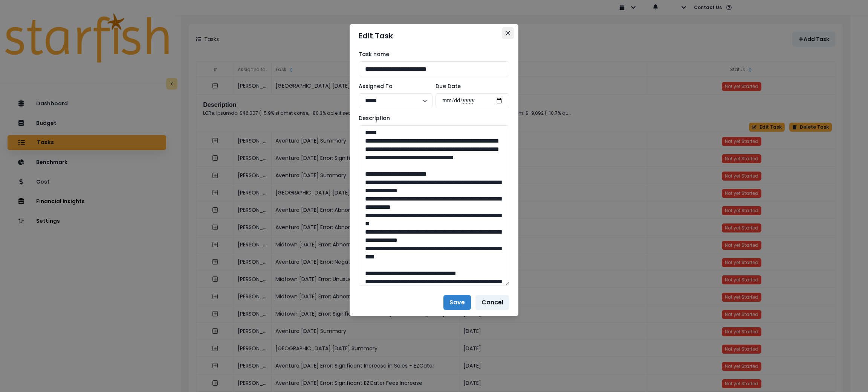 This screenshot has width=868, height=392. What do you see at coordinates (432, 118) in the screenshot?
I see `label: Description` at bounding box center [432, 118].